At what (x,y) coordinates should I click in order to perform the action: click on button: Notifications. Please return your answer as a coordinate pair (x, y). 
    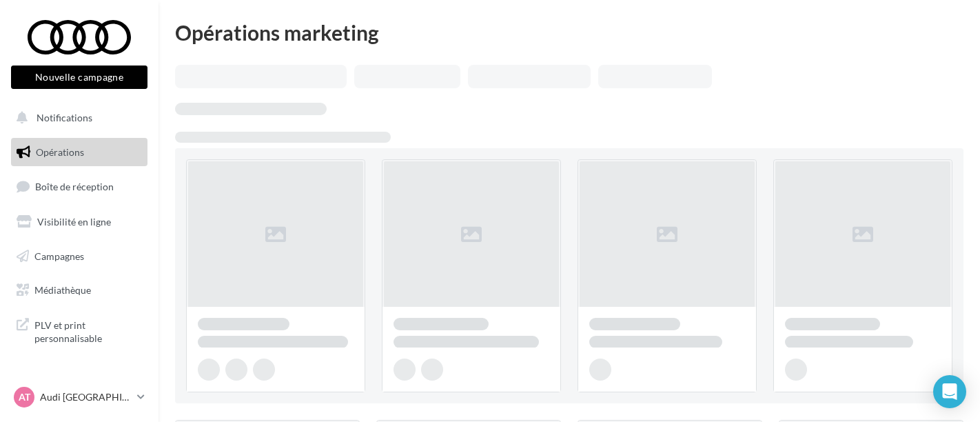
    Looking at the image, I should click on (76, 118).